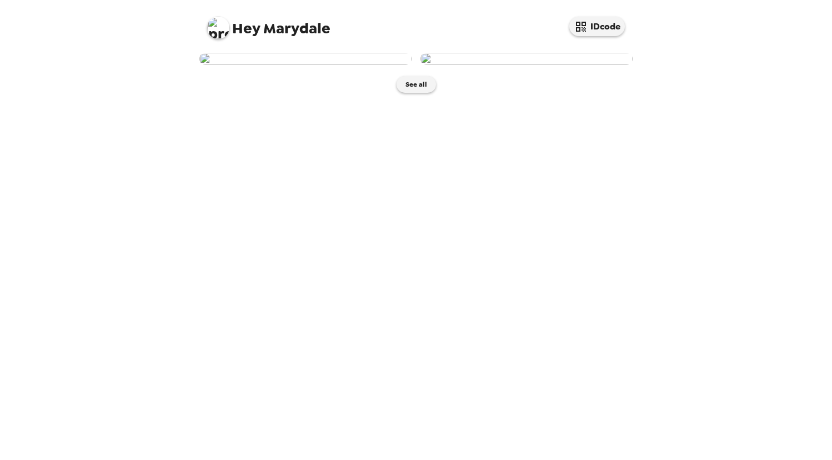 The width and height of the screenshot is (832, 460). I want to click on img: profile pic, so click(218, 28).